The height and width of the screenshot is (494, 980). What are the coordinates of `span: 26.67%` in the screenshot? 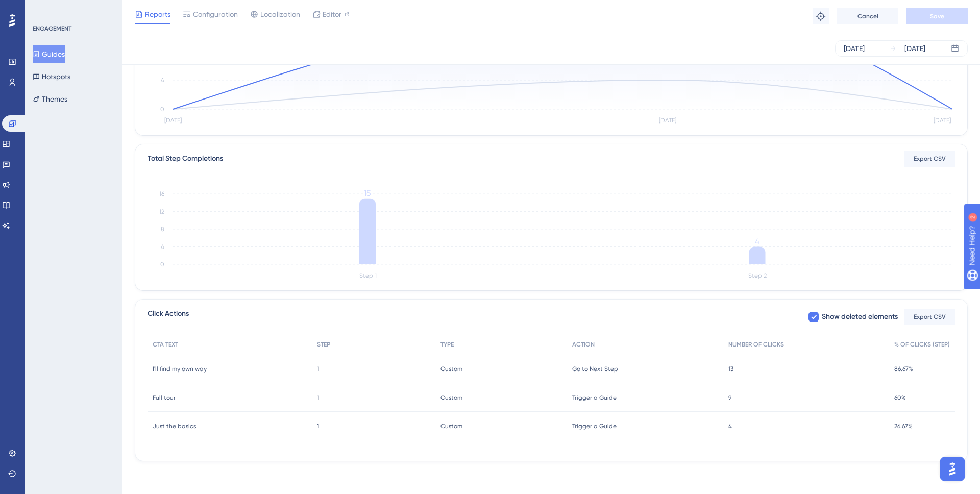 It's located at (903, 426).